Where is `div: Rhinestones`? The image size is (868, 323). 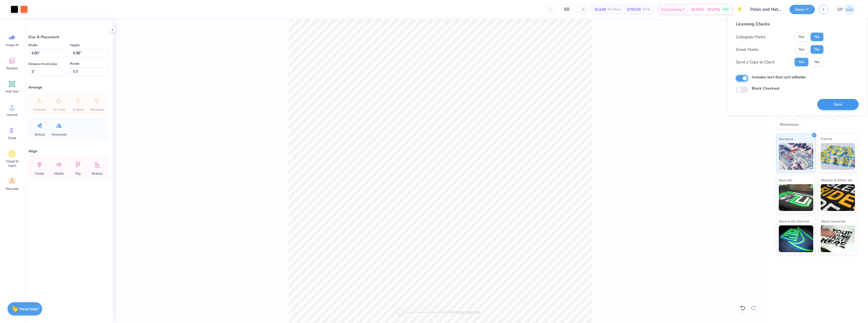 div: Rhinestones is located at coordinates (789, 125).